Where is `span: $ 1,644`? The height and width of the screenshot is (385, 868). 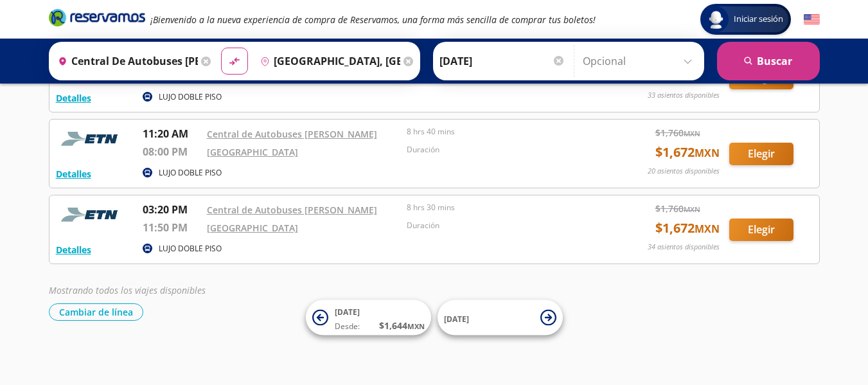 span: $ 1,644 is located at coordinates (402, 326).